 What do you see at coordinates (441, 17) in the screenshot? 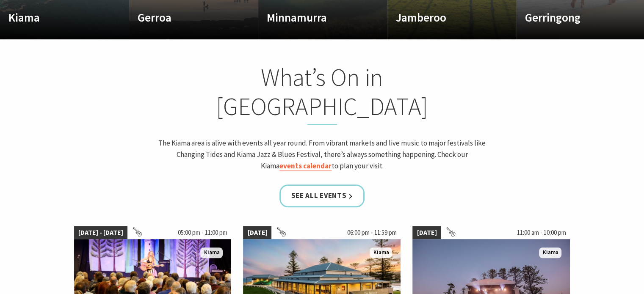
I see `h4: Jamberoo` at bounding box center [441, 17].